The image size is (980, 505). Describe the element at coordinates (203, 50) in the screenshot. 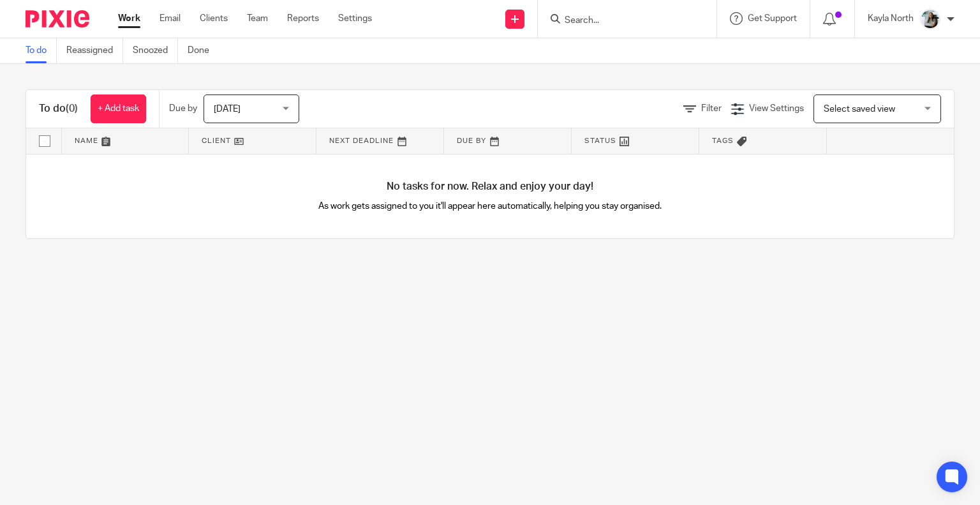

I see `a: Done` at that location.